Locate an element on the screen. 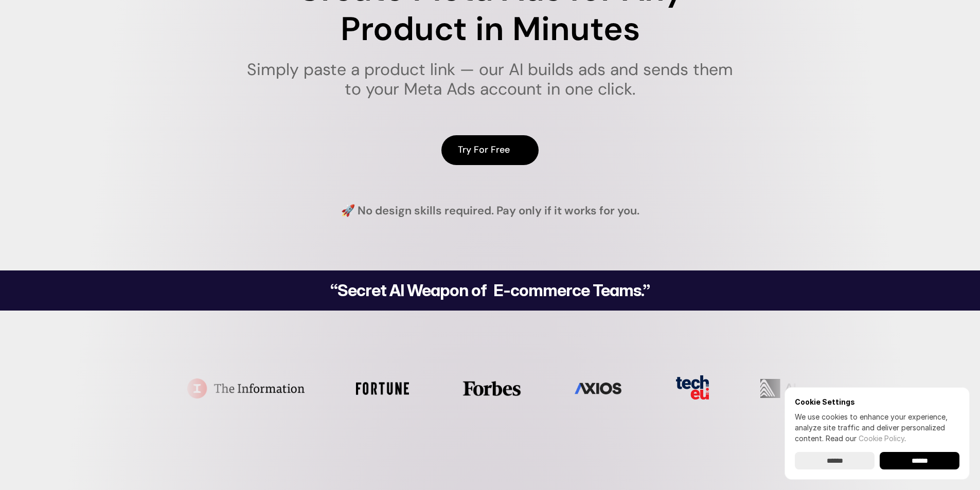 Image resolution: width=980 pixels, height=490 pixels. h4: 🚀 No design skills required. Pay only if it works for you. is located at coordinates (490, 211).